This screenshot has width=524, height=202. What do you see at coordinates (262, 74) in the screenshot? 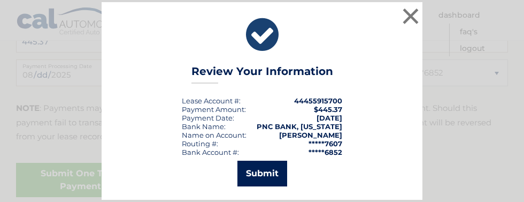
I see `h3: Review Your Information` at bounding box center [262, 74].